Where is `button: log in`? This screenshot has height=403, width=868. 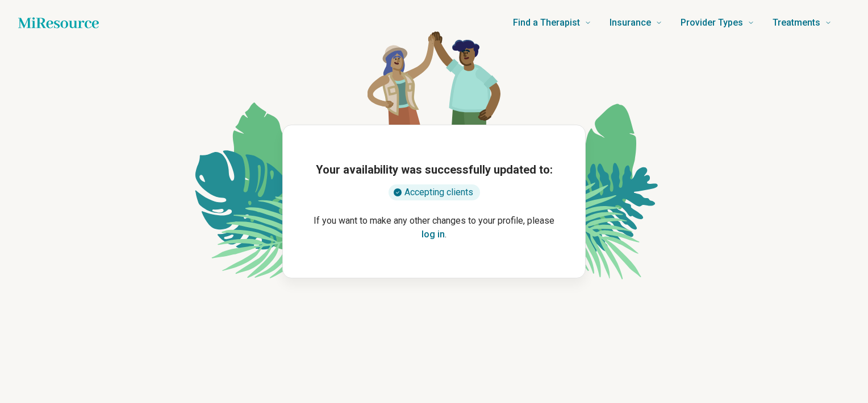
button: log in is located at coordinates (433, 234).